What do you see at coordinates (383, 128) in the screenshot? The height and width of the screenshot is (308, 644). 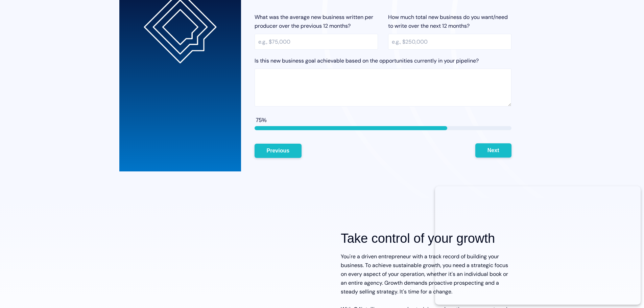 I see `div: page 6 of 8` at bounding box center [383, 128].